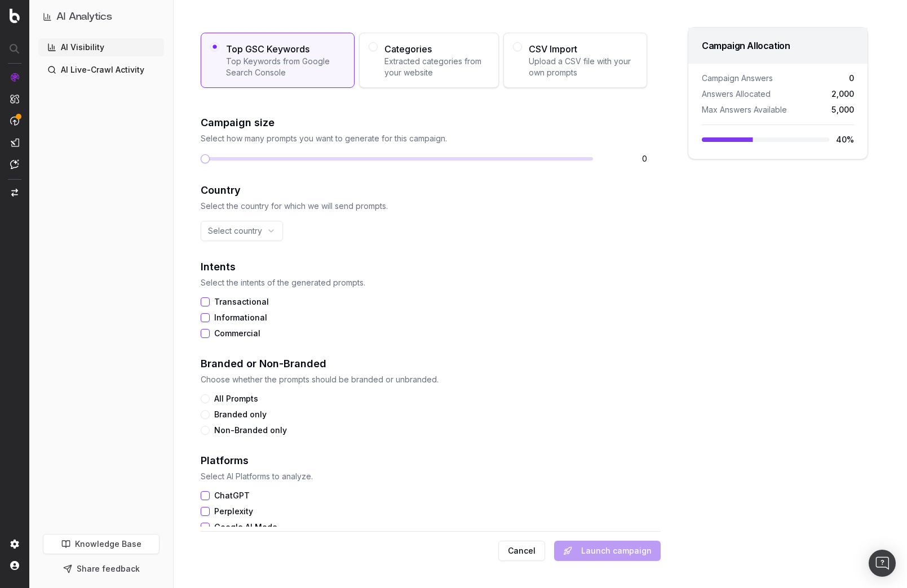  I want to click on a: AI Visibility, so click(101, 47).